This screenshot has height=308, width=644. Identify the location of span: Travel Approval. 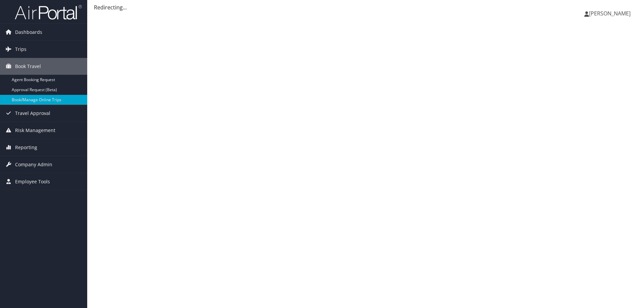
(32, 114).